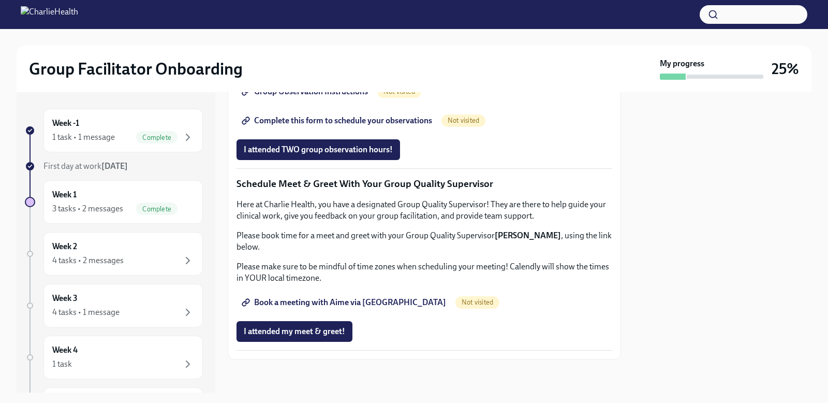 This screenshot has width=828, height=403. Describe the element at coordinates (136, 69) in the screenshot. I see `h2: Group Facilitator Onboarding` at that location.